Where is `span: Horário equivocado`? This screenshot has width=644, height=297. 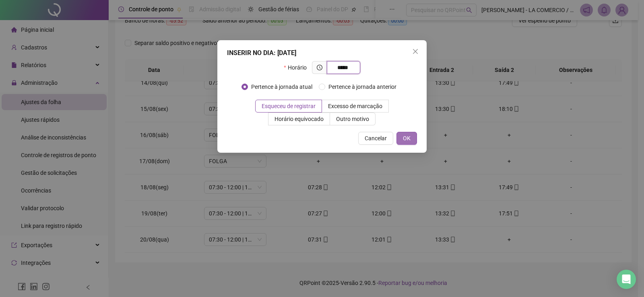
span: Horário equivocado is located at coordinates (299, 119).